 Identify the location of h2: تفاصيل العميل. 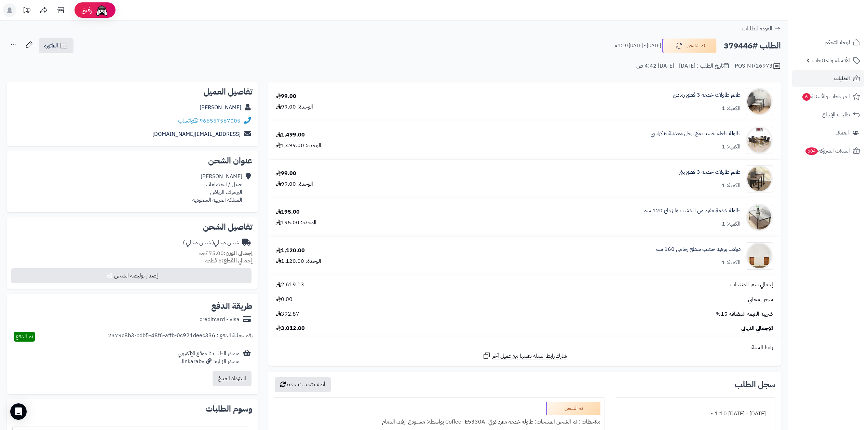
(132, 92).